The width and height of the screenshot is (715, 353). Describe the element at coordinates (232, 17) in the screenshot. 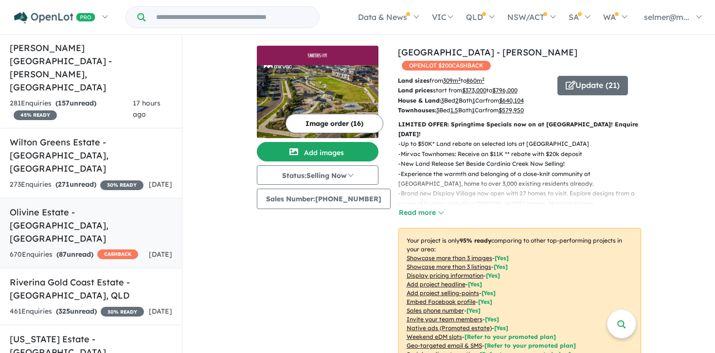

I see `input: Try estate name, suburb, builder or developer` at that location.